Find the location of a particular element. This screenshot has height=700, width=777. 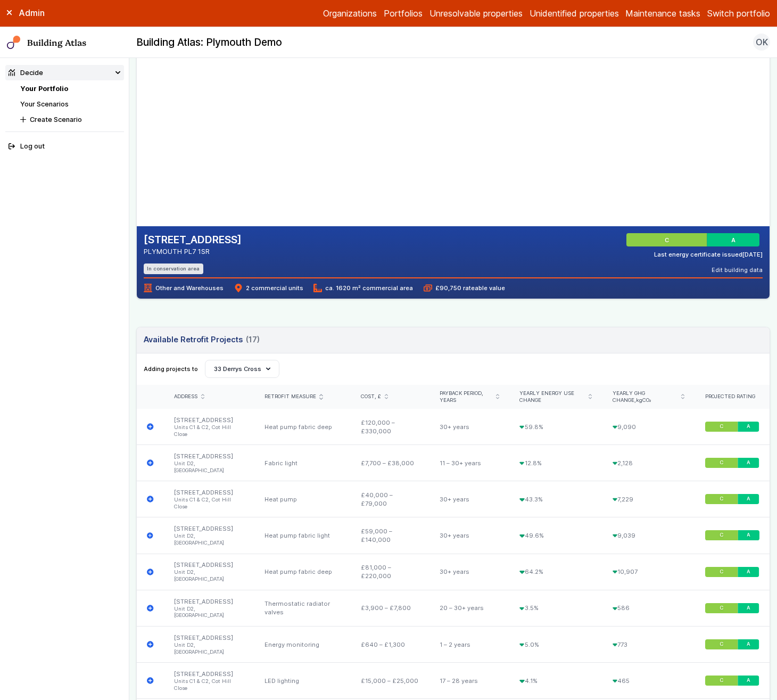

div: 1 – 2 years is located at coordinates (470, 645).